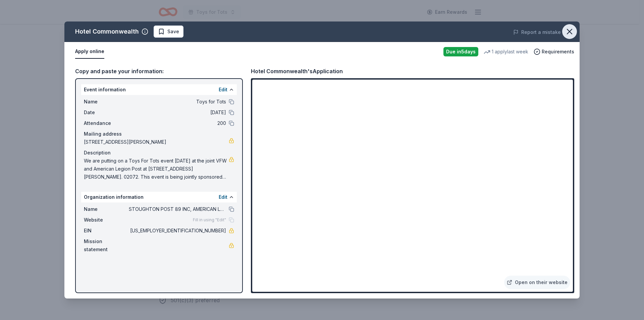 The width and height of the screenshot is (644, 320). What do you see at coordinates (107, 32) in the screenshot?
I see `div: Hotel Commonwealth` at bounding box center [107, 32].